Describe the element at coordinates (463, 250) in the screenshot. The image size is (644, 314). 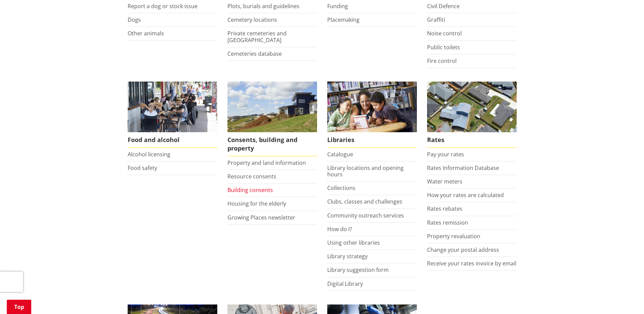
I see `a: Change your postal address` at that location.